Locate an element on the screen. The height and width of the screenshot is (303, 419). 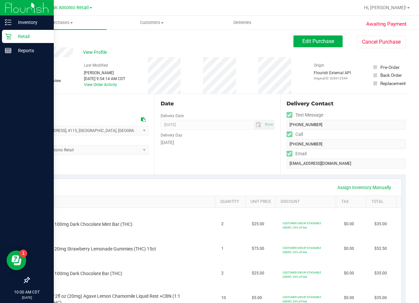
a: Deliveries is located at coordinates (243, 23).